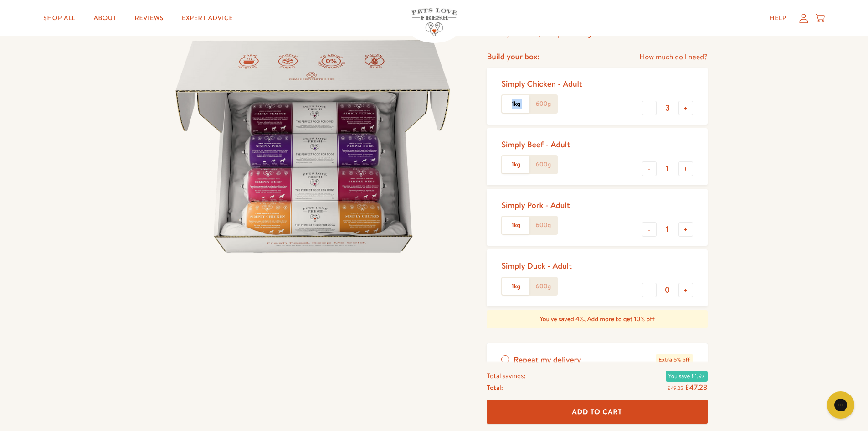 The width and height of the screenshot is (868, 431). What do you see at coordinates (535, 144) in the screenshot?
I see `div: Simply Beef - Adult` at bounding box center [535, 144].